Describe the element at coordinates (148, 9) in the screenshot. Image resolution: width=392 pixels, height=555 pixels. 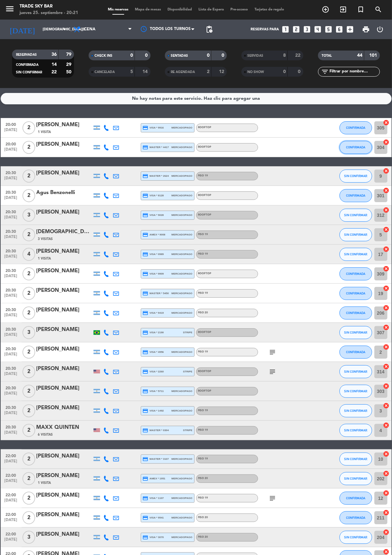
I see `span: Mapa de mesas` at that location.